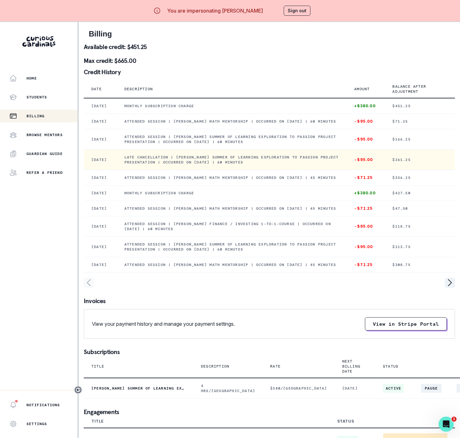  Describe the element at coordinates (454, 420) in the screenshot. I see `span: 1` at that location.